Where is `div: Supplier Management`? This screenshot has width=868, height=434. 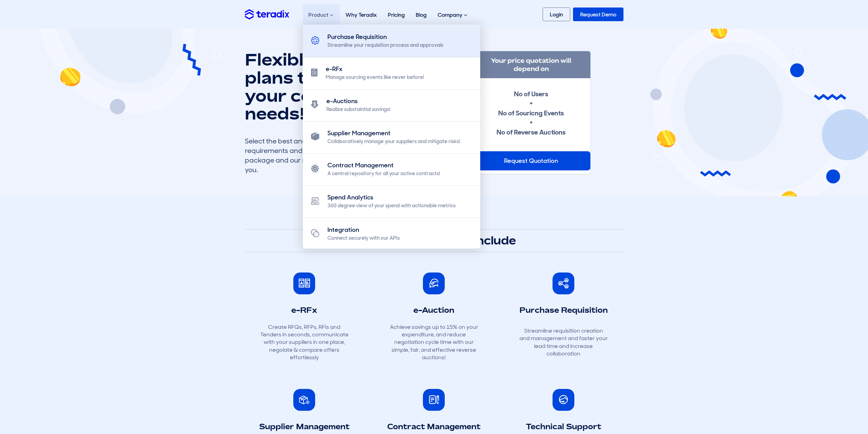
div: Supplier Management is located at coordinates (394, 133).